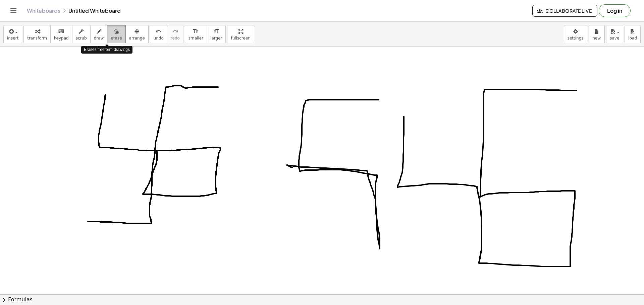 This screenshot has height=305, width=644. What do you see at coordinates (240, 34) in the screenshot?
I see `button: fullscreen` at bounding box center [240, 34].